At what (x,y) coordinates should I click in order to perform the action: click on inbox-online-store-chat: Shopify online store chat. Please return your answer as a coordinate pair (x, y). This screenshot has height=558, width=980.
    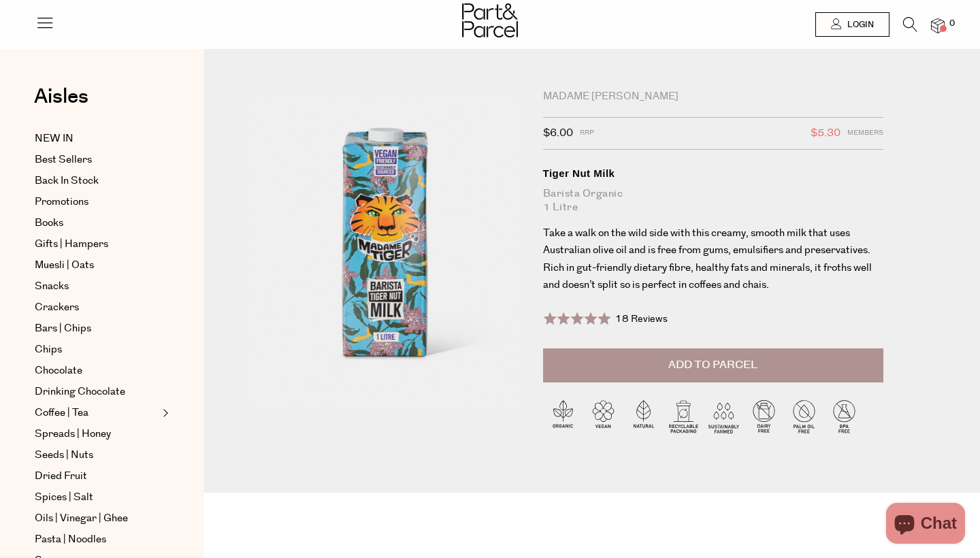
    Looking at the image, I should click on (926, 525).